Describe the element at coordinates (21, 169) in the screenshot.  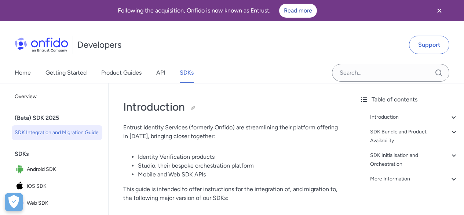
I see `img: IconAndroid SDK` at that location.